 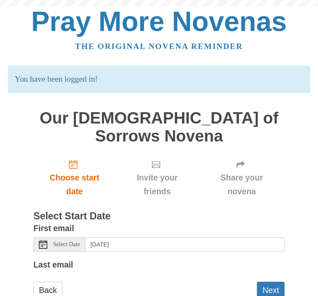 I want to click on a: Choose start date, so click(x=74, y=178).